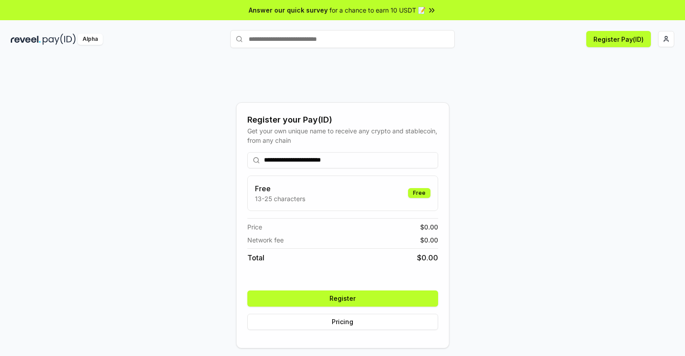  Describe the element at coordinates (342, 298) in the screenshot. I see `button: Register` at that location.